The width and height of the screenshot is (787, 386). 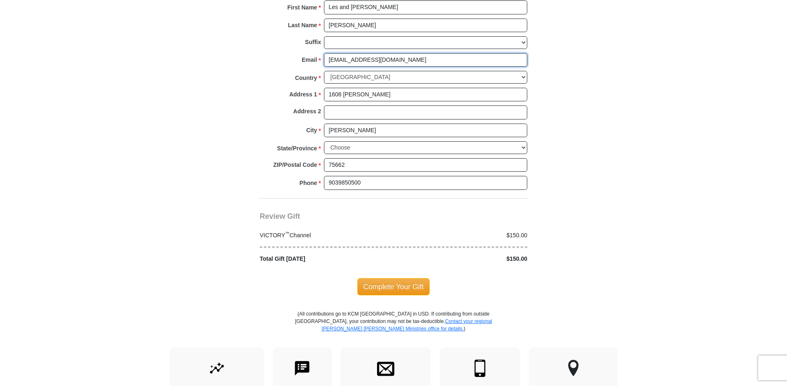 I want to click on span: Complete Your Gift, so click(x=394, y=286).